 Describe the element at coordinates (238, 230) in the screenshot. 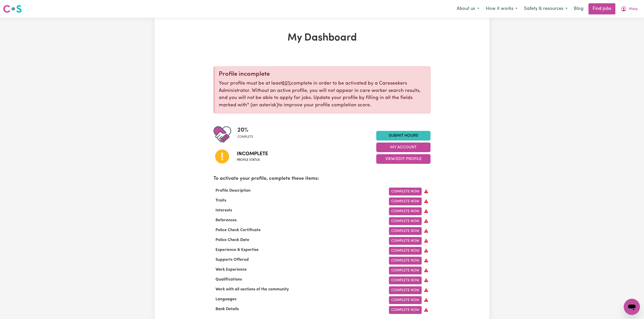

I see `span: Police Check Certificate` at that location.